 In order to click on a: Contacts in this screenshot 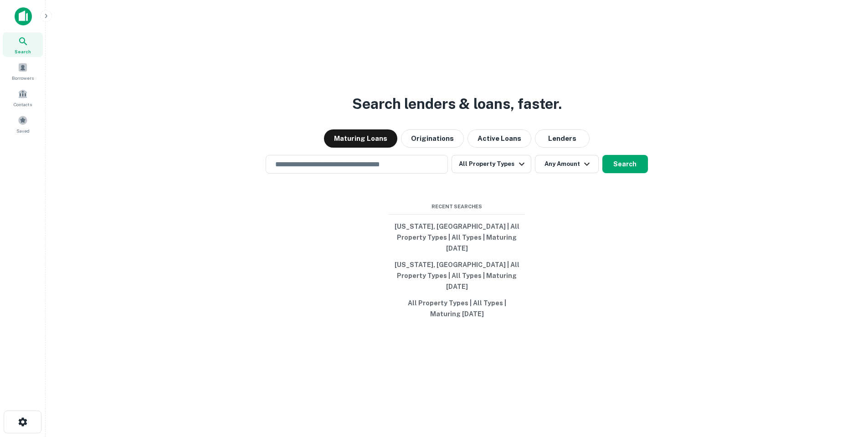, I will do `click(23, 97)`.